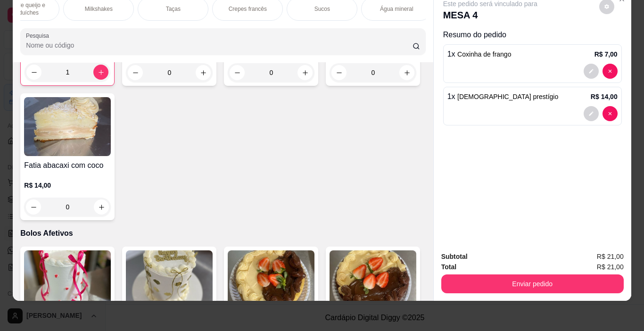  Describe the element at coordinates (39, 35) in the screenshot. I see `label: Pesquisa` at that location.